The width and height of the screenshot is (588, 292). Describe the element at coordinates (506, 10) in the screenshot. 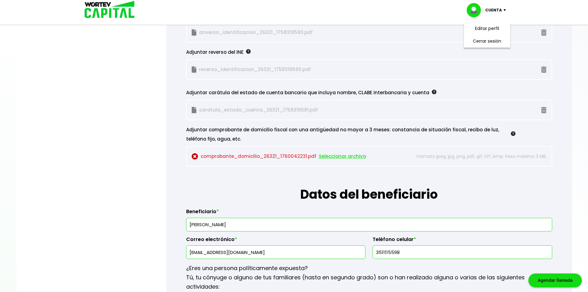

I see `img: icon-down` at that location.